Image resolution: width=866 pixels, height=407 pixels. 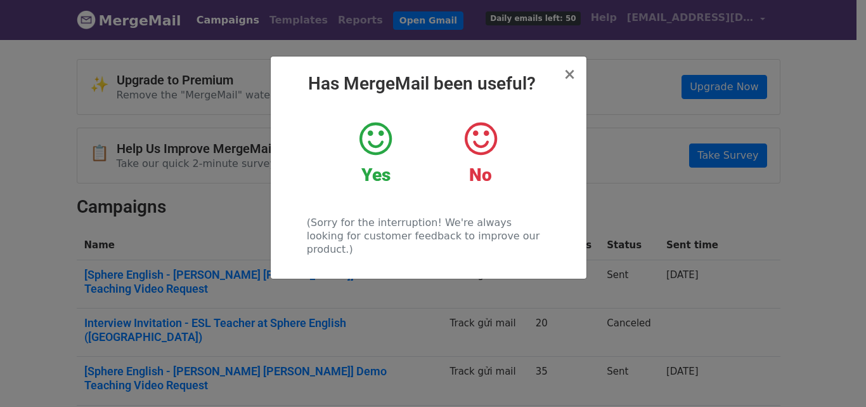 What do you see at coordinates (480, 153) in the screenshot?
I see `a: No` at bounding box center [480, 153].